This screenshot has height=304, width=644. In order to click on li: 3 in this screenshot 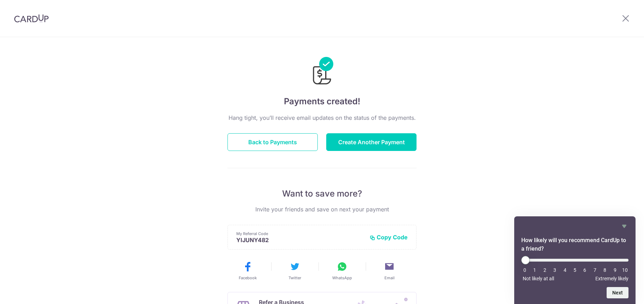, I will do `click(555, 270)`.